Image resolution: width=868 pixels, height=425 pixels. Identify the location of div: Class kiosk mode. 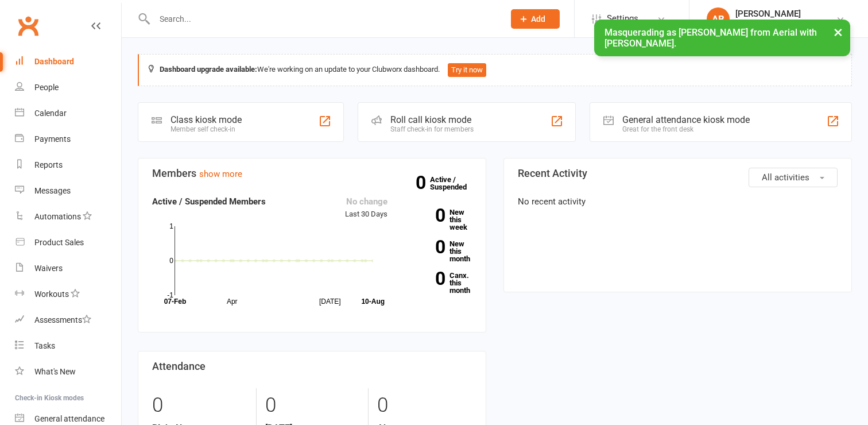
(206, 120).